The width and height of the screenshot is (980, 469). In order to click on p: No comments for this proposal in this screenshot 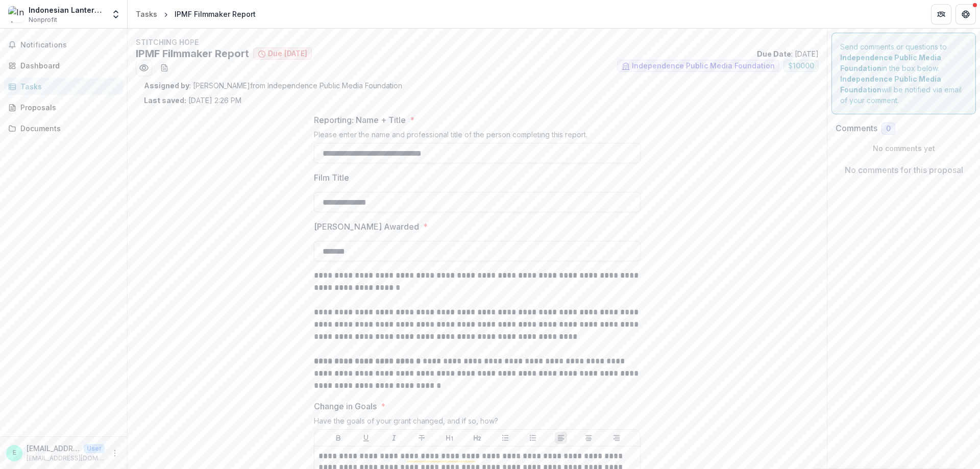, I will do `click(904, 170)`.